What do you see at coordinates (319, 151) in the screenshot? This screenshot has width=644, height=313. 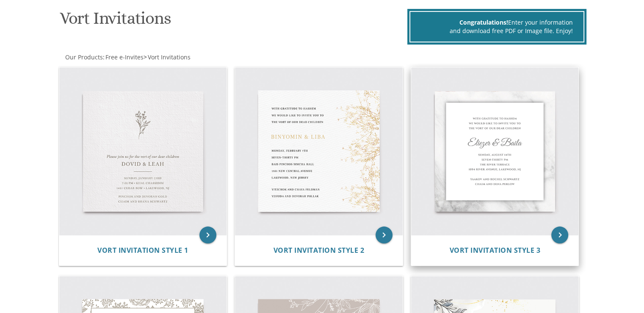 I see `img: Vort Invitation Style 2` at bounding box center [319, 151].